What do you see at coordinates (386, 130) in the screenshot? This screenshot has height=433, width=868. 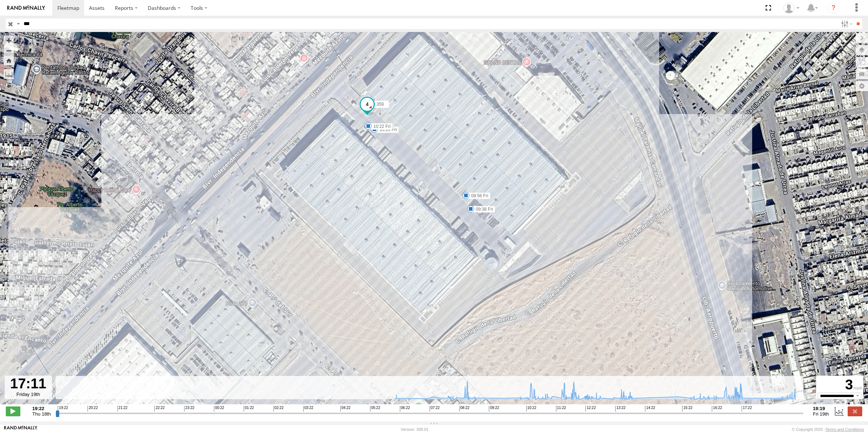 I see `label: 10:20 Fri` at bounding box center [386, 130].